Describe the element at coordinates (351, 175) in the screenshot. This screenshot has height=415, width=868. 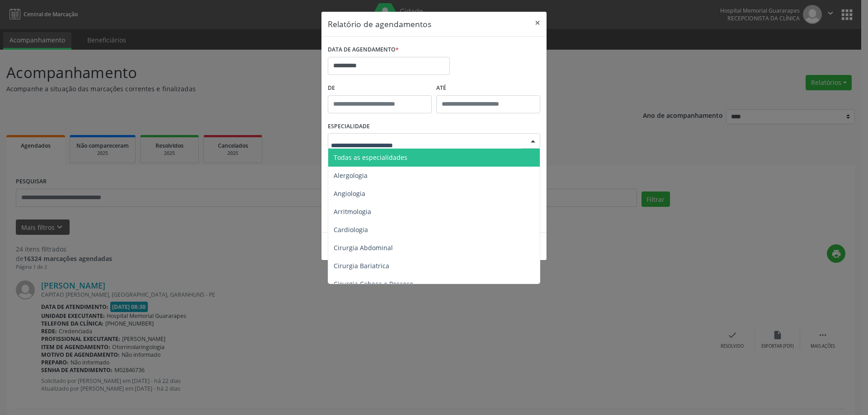
I see `span: Alergologia` at that location.